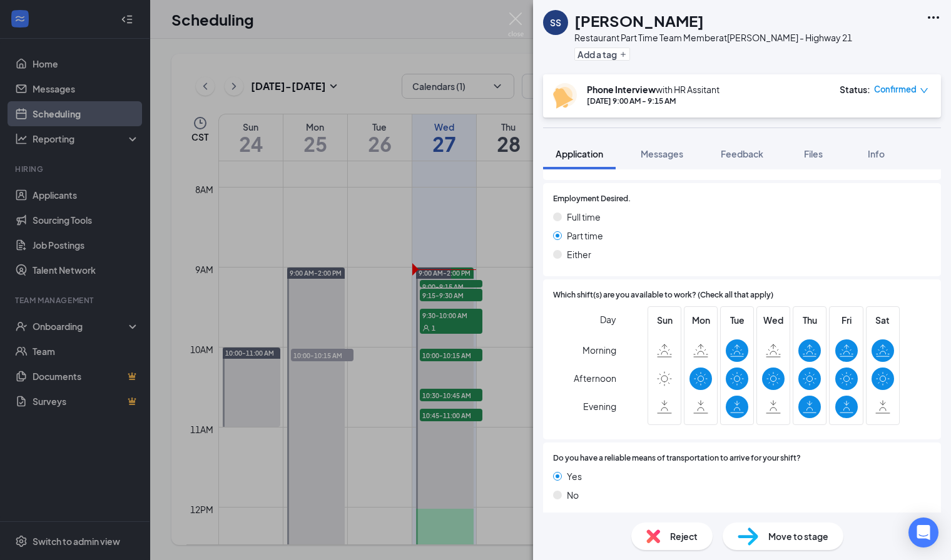 The image size is (951, 560). What do you see at coordinates (934, 17) in the screenshot?
I see `svg: Ellipses` at bounding box center [934, 17].